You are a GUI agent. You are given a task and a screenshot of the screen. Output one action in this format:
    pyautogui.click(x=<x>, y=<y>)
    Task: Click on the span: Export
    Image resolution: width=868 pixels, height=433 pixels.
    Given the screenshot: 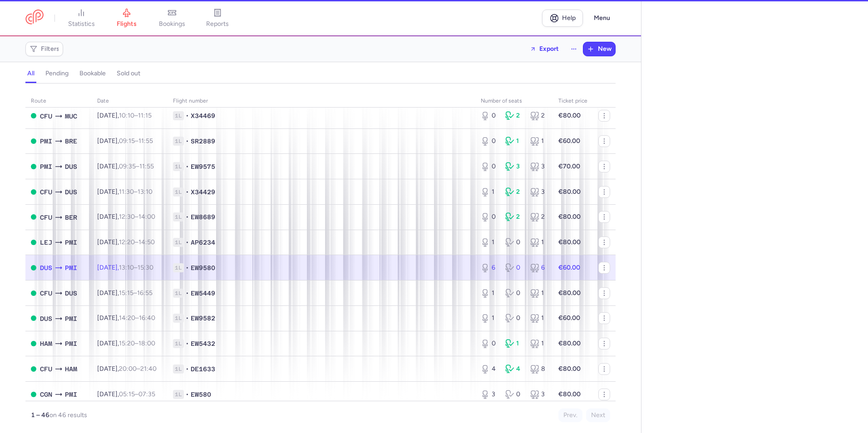 What is the action you would take?
    pyautogui.click(x=549, y=48)
    